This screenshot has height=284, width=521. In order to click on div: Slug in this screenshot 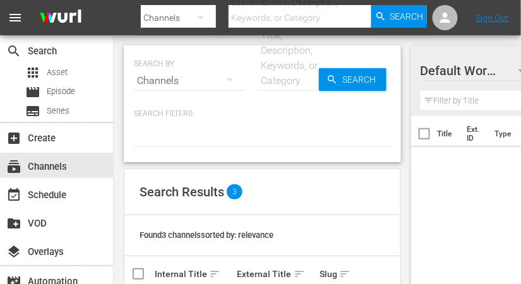, I will do `click(359, 274)`.